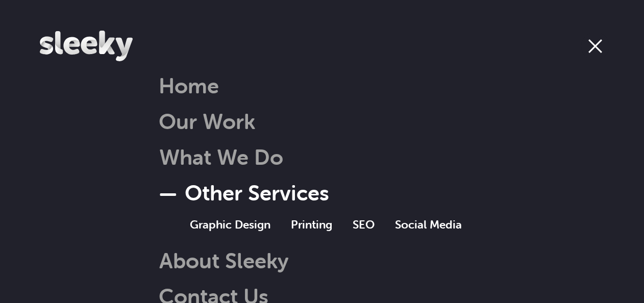 The height and width of the screenshot is (303, 644). What do you see at coordinates (428, 224) in the screenshot?
I see `a: Social Media` at bounding box center [428, 224].